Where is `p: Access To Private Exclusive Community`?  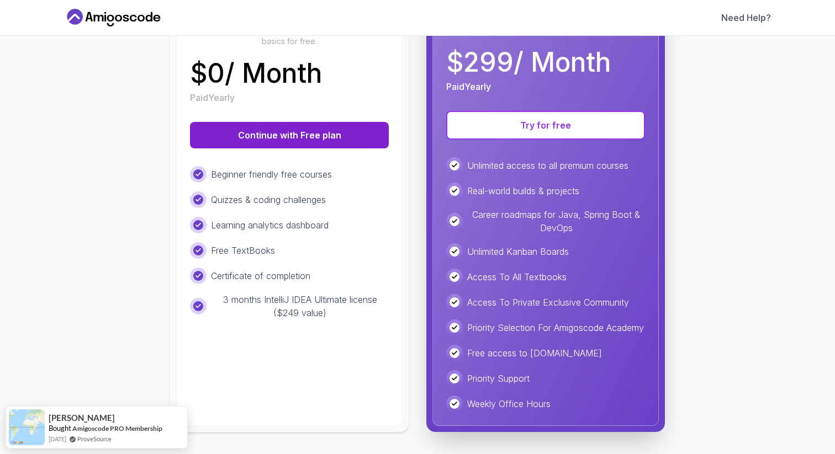
p: Access To Private Exclusive Community is located at coordinates (548, 303).